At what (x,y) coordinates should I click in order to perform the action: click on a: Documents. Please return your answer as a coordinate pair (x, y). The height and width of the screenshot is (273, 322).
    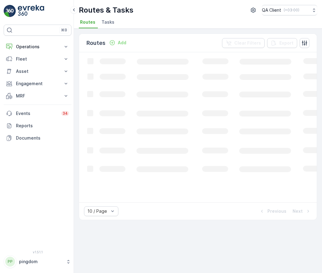
    Looking at the image, I should click on (37, 138).